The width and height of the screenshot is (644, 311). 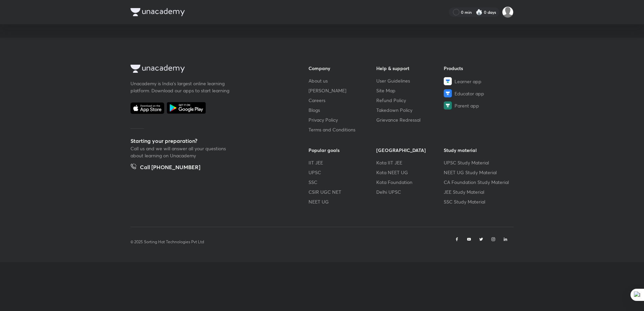 I want to click on p: Unacademy is India’s largest online learning platform. Download our apps to start learning, so click(x=181, y=87).